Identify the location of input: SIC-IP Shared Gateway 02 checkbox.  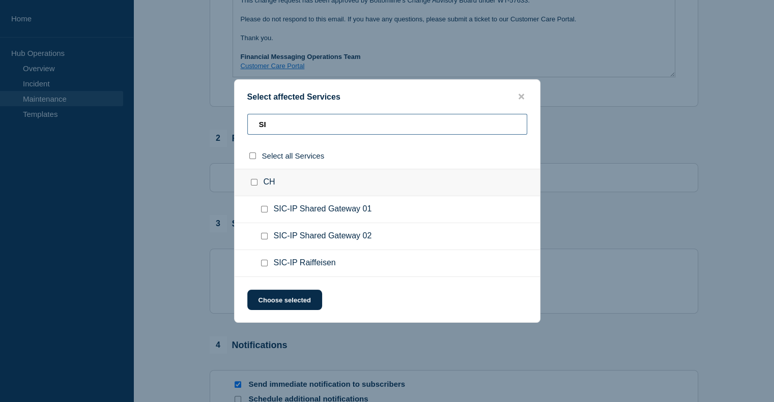
(264, 236).